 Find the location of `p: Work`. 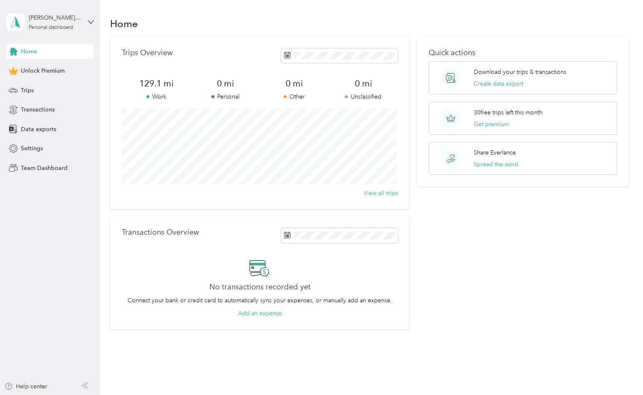

p: Work is located at coordinates (156, 96).